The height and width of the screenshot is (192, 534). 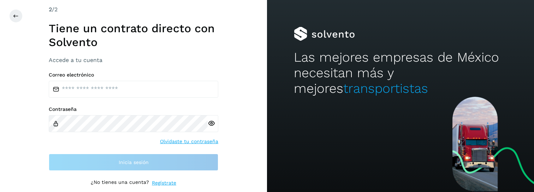 What do you see at coordinates (134, 162) in the screenshot?
I see `button: Inicia sesión` at bounding box center [134, 162].